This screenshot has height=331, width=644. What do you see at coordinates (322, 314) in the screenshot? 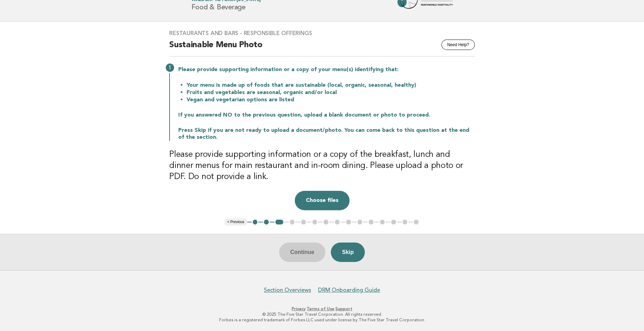
I see `p: © 2025 The Five Star Travel Corporation. All rights reserved.` at bounding box center [322, 314].